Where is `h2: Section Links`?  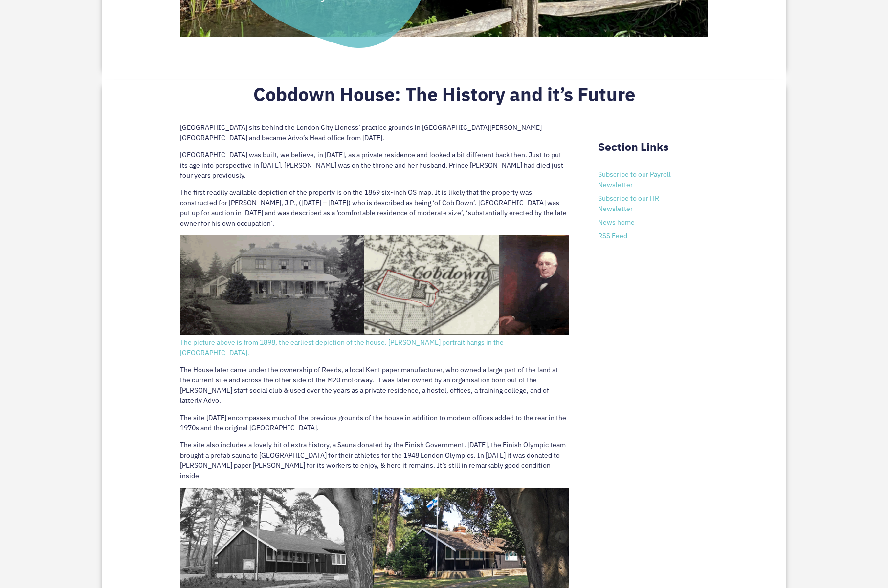 h2: Section Links is located at coordinates (652, 150).